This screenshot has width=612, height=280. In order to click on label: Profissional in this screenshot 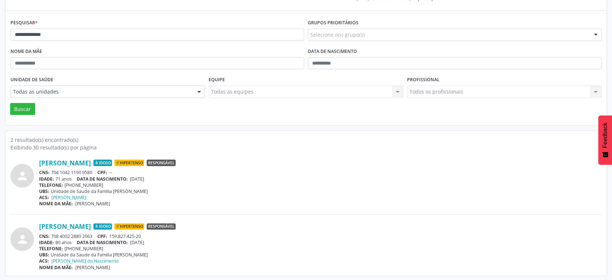, I will do `click(423, 80)`.